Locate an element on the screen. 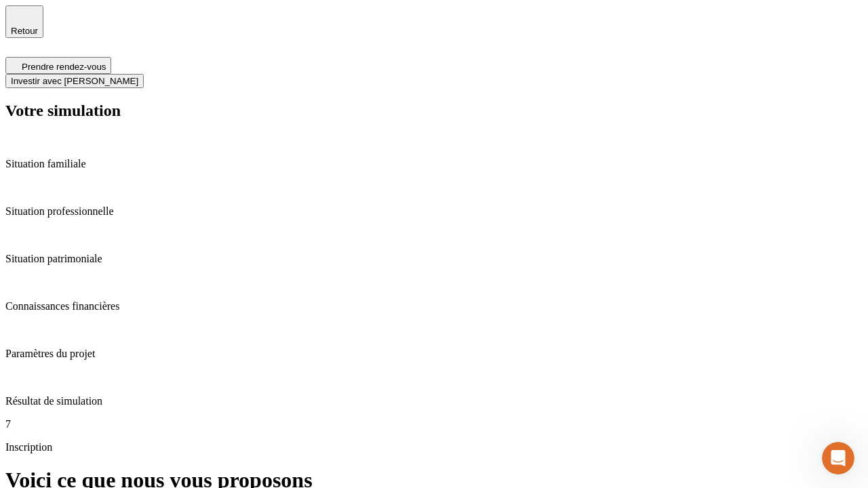 Image resolution: width=868 pixels, height=488 pixels. p: Situation familiale is located at coordinates (434, 164).